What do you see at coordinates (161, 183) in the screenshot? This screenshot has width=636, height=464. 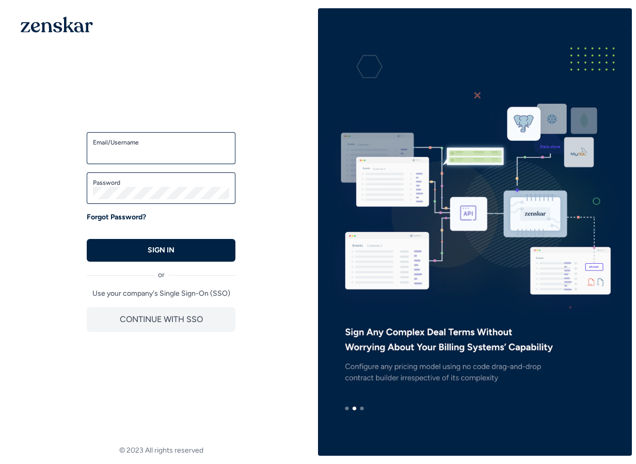 I see `label: Password` at bounding box center [161, 183].